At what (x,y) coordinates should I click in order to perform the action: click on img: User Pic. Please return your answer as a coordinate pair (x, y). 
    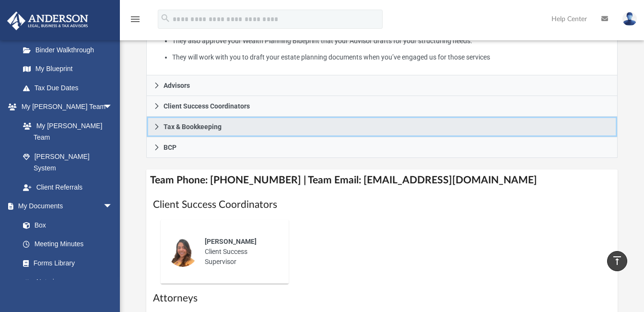
    Looking at the image, I should click on (630, 19).